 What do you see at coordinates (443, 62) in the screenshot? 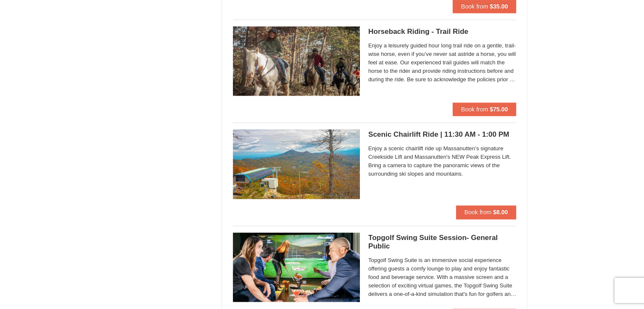
I see `span: Enjoy a leisurely guided hour long trail ride on a gentle, trail-wise horse, even if you’ve never...` at bounding box center [443, 62].